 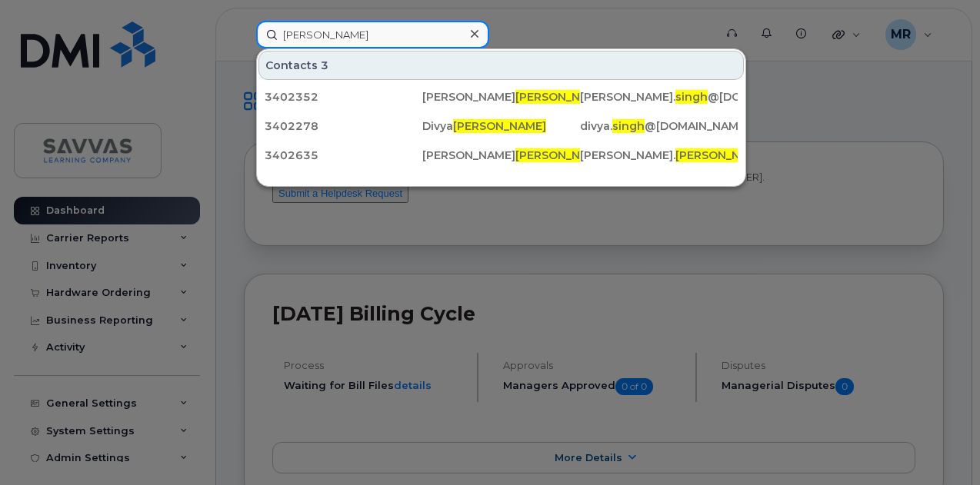 I want to click on div: Divya, so click(x=500, y=126).